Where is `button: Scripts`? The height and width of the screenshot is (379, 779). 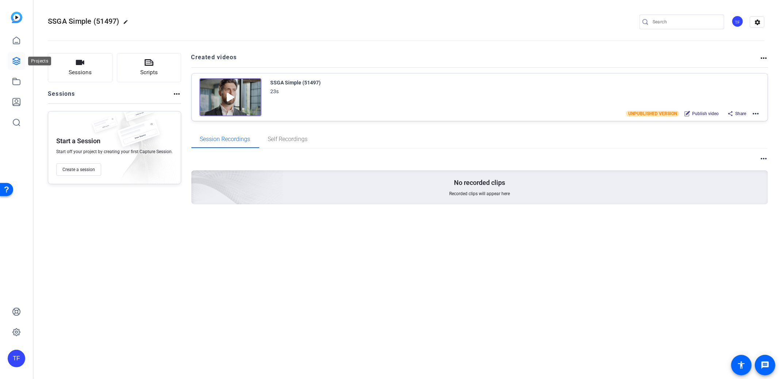 button: Scripts is located at coordinates (149, 68).